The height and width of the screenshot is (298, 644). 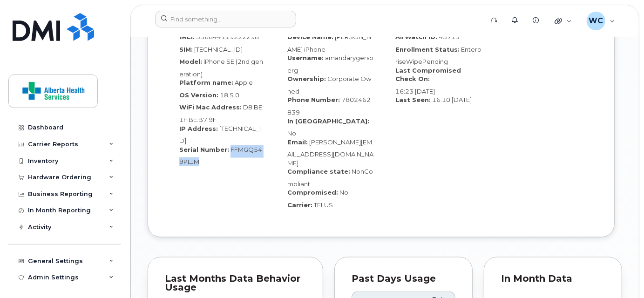 I want to click on div: Past Days Usage, so click(x=403, y=279).